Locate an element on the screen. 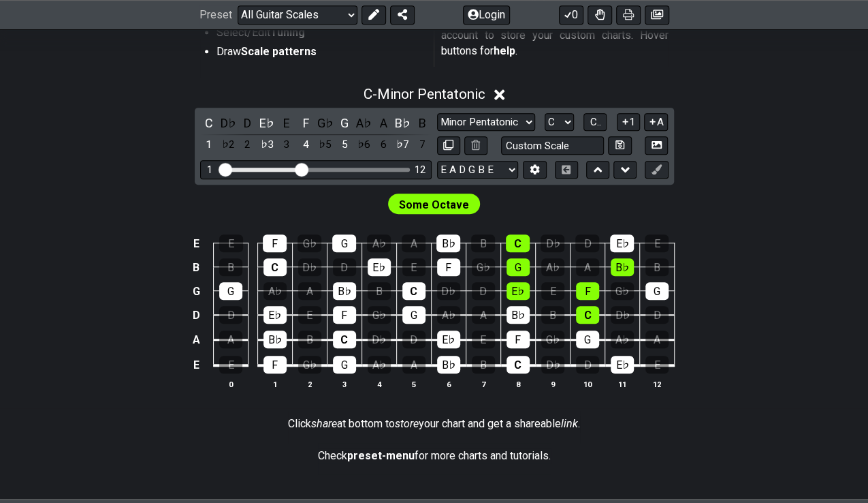 This screenshot has width=868, height=503. button: A is located at coordinates (656, 122).